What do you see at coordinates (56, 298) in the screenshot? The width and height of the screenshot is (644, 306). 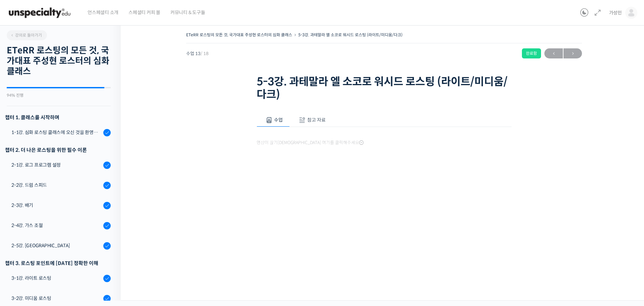 I see `div: 3-2강. 미디움 로스팅` at bounding box center [56, 298].